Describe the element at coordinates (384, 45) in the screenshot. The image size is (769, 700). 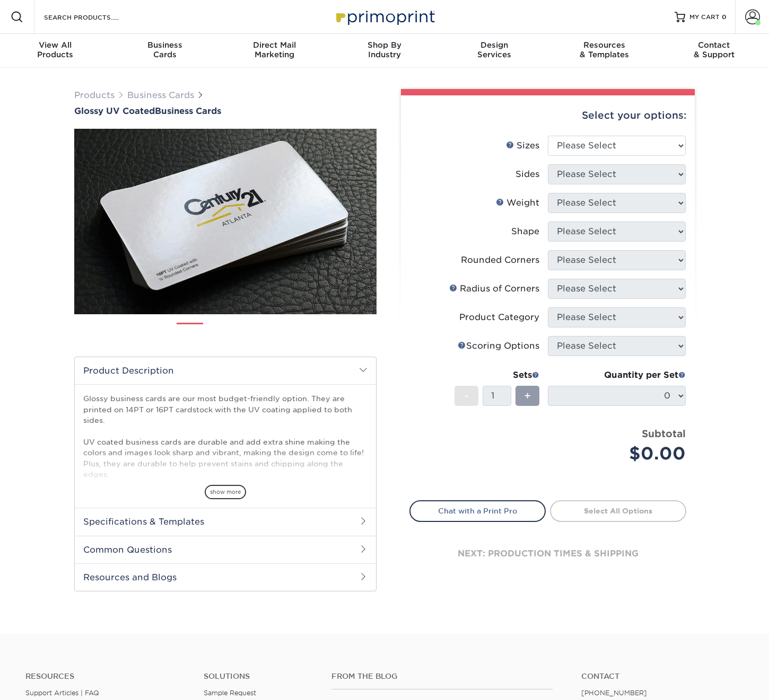
I see `span: Shop By` at that location.